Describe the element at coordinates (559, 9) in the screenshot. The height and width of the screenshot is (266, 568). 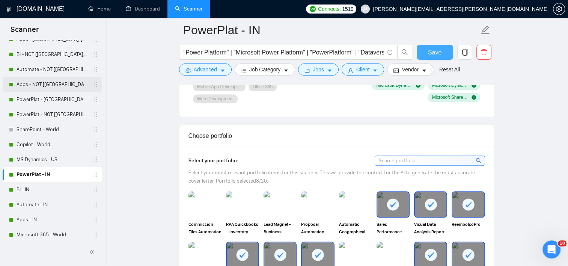
I see `button: setting` at that location.